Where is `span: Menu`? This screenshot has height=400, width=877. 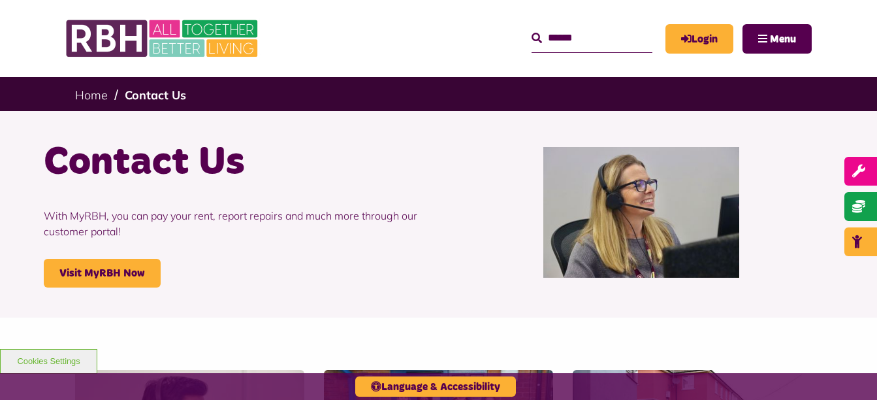 span: Menu is located at coordinates (783, 39).